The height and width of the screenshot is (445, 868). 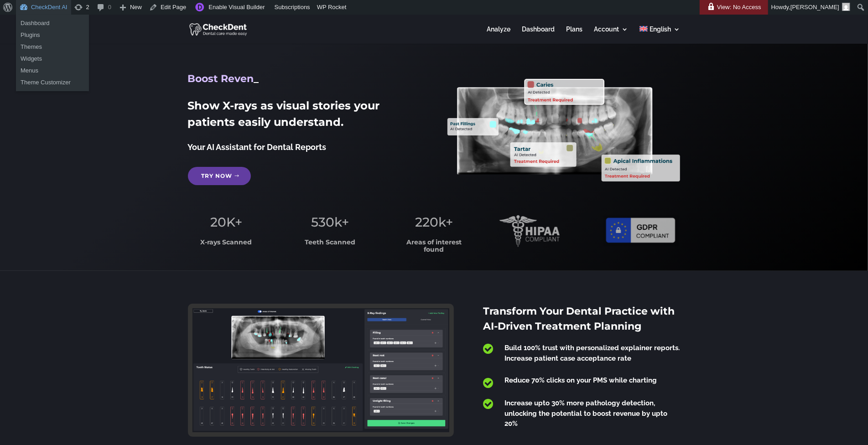 What do you see at coordinates (53, 59) in the screenshot?
I see `a: Widgets` at bounding box center [53, 59].